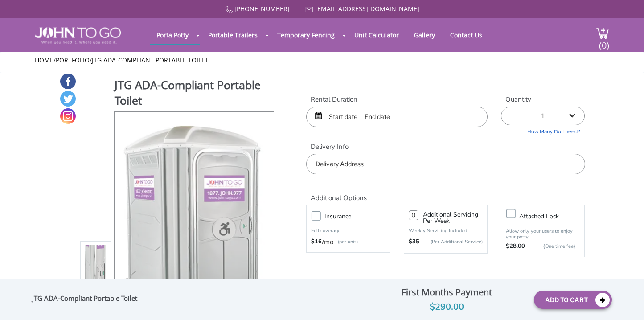 This screenshot has width=644, height=320. Describe the element at coordinates (602, 33) in the screenshot. I see `img: cart a` at that location.